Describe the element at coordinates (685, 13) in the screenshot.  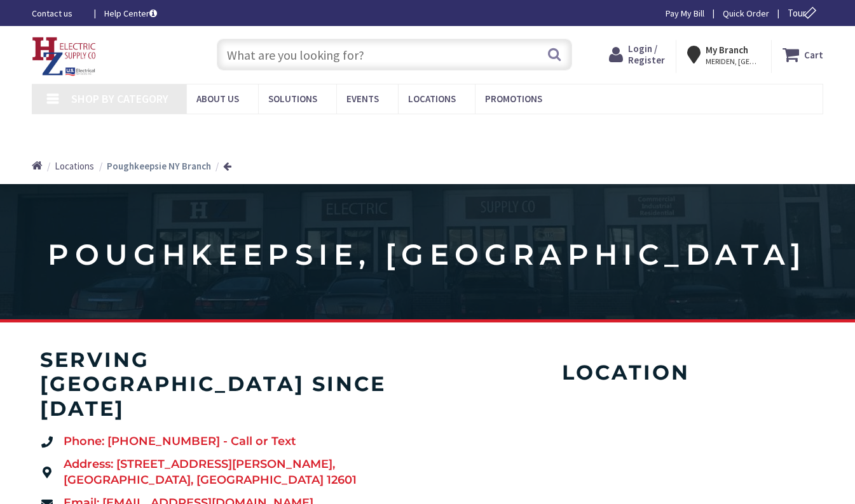
I see `a: Pay My Bill` at that location.